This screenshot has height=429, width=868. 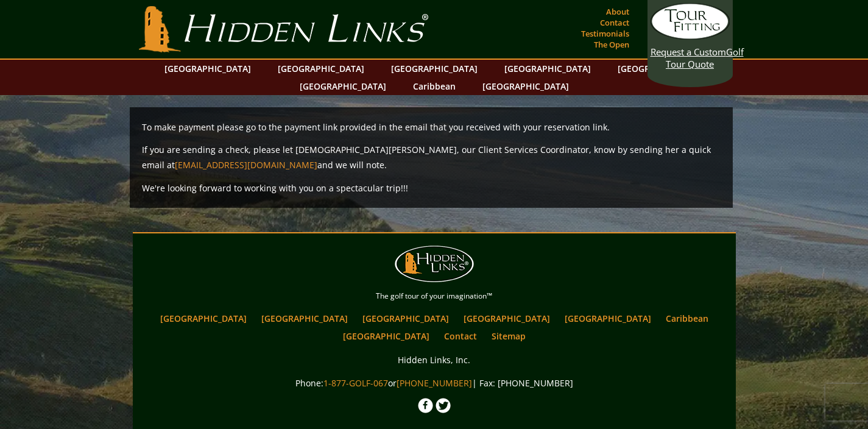 What do you see at coordinates (605, 33) in the screenshot?
I see `a: Testimonials` at bounding box center [605, 33].